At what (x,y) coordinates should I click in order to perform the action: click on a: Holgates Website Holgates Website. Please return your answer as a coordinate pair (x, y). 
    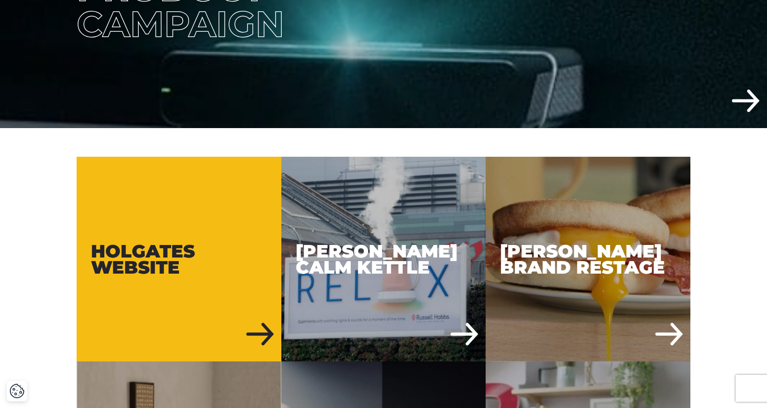
    Looking at the image, I should click on (179, 259).